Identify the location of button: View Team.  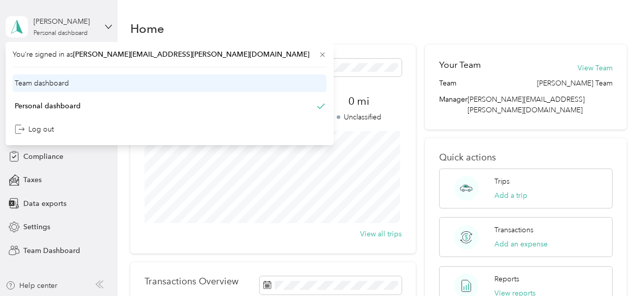
(595, 68).